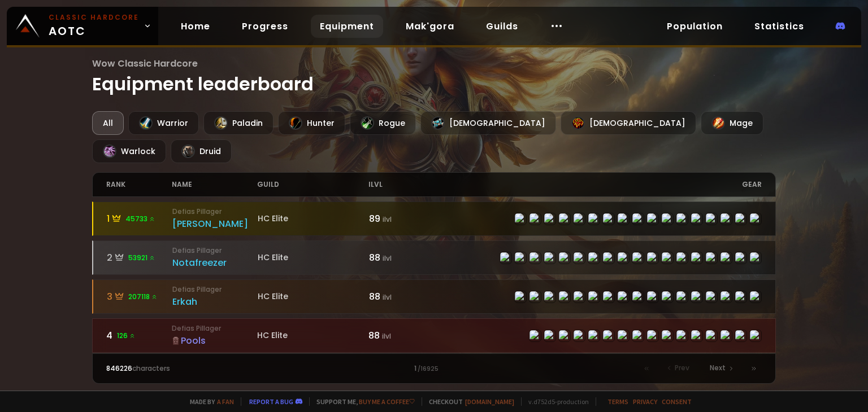 This screenshot has width=868, height=412. I want to click on a: Statistics, so click(779, 26).